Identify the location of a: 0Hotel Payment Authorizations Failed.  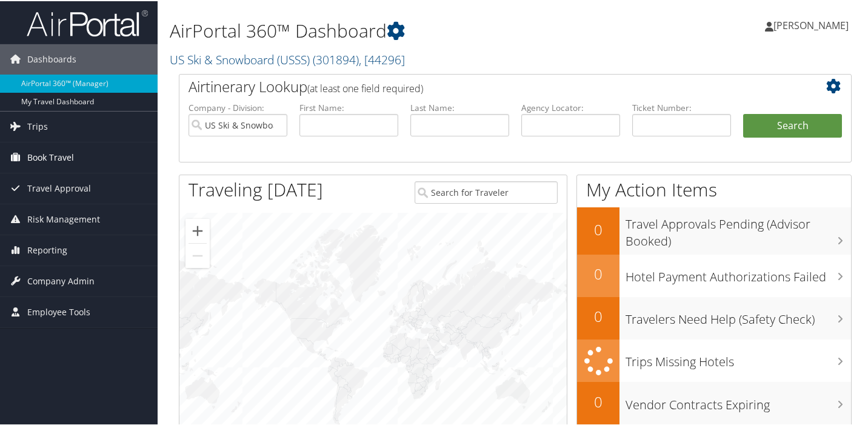
(714, 275).